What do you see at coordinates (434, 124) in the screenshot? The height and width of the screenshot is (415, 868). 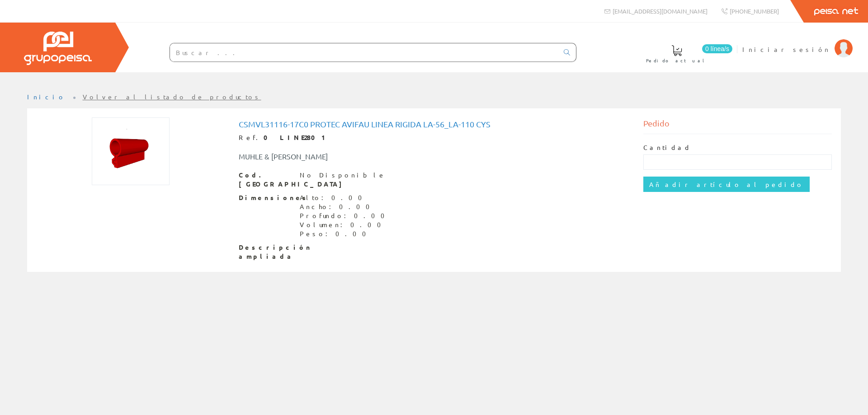 I see `h1: CSMVL31116-17C0 Protec Avifau linea rigida LA-56_LA-110 CyS` at bounding box center [434, 124].